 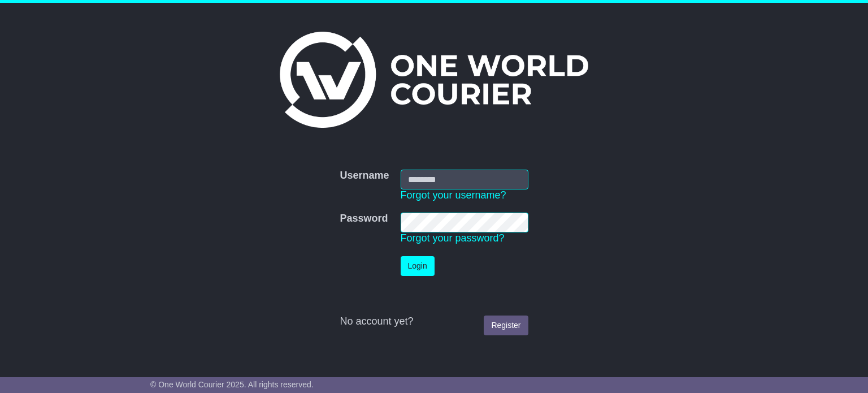 What do you see at coordinates (453, 195) in the screenshot?
I see `a: Forgot your username?` at bounding box center [453, 195].